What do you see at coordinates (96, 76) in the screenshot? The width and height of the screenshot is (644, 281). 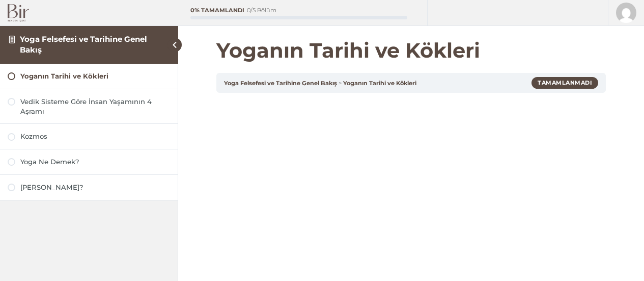 I see `div: Yoganın Tarihi ve Kökleri` at bounding box center [96, 76].